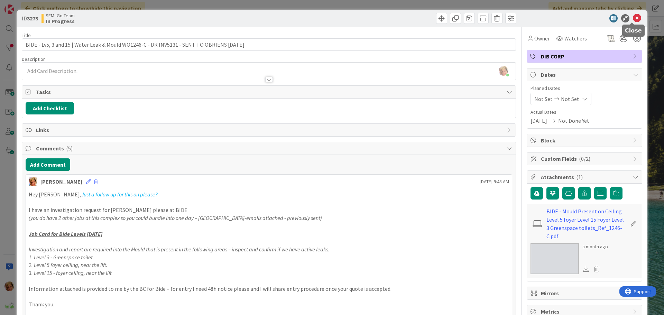 The image size is (664, 315). Describe the element at coordinates (584, 159) in the screenshot. I see `span: ( 0/2 )` at that location.